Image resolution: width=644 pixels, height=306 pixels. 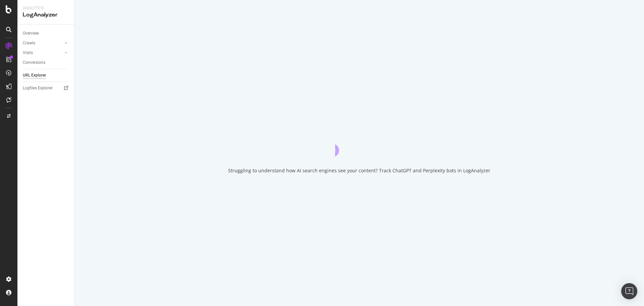 What do you see at coordinates (629, 291) in the screenshot?
I see `div: Open Intercom Messenger` at bounding box center [629, 291].